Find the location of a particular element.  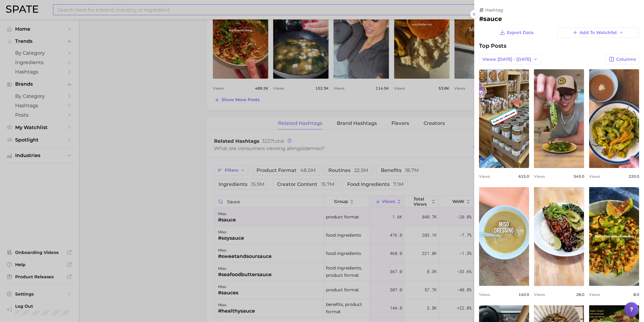

span: 220.0 is located at coordinates (634, 176).